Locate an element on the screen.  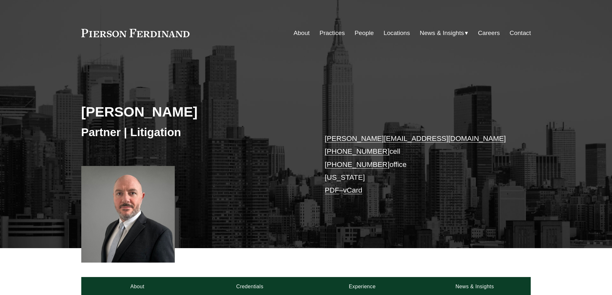
a: Contact is located at coordinates (520, 33).